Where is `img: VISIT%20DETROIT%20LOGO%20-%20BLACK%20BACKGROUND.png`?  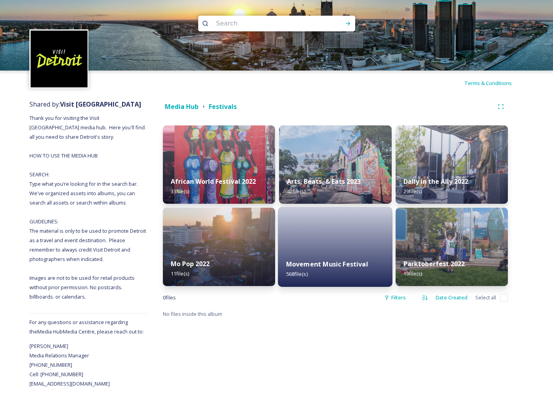
img: VISIT%20DETROIT%20LOGO%20-%20BLACK%20BACKGROUND.png is located at coordinates (59, 59).